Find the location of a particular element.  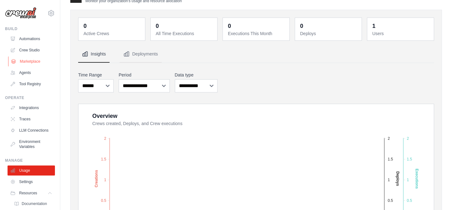

div: Overview is located at coordinates (105, 116).